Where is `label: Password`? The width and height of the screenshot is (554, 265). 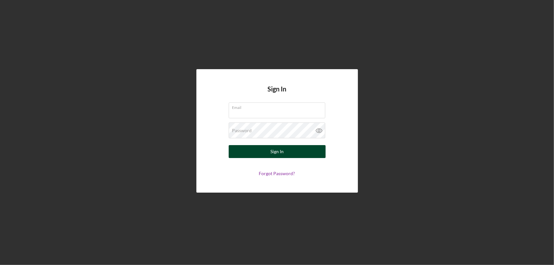
label: Password is located at coordinates (242, 130).